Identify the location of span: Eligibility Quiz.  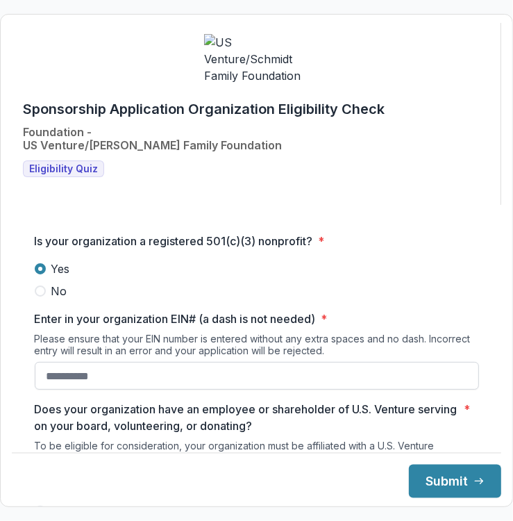
(63, 169).